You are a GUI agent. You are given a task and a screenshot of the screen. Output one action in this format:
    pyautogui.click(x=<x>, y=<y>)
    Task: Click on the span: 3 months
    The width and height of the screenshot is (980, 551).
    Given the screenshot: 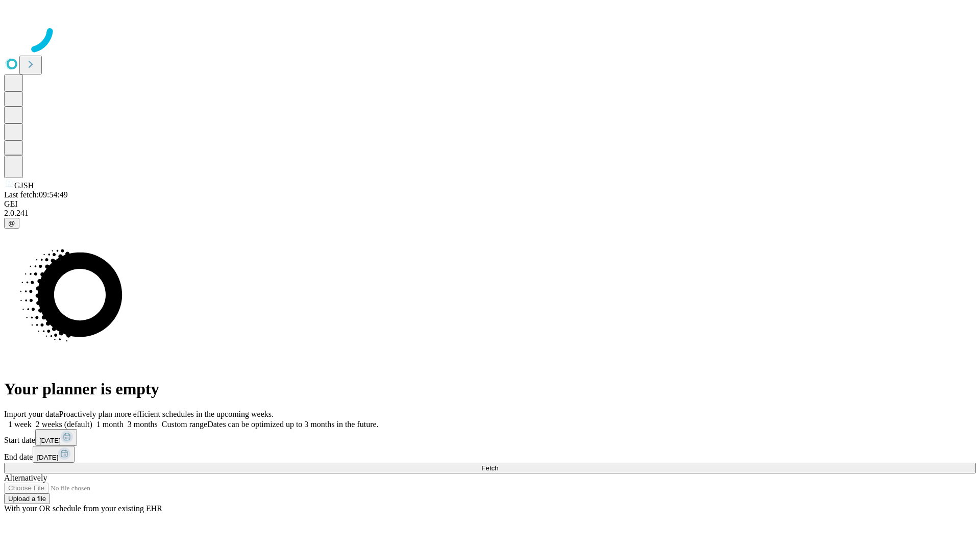 What is the action you would take?
    pyautogui.click(x=142, y=423)
    